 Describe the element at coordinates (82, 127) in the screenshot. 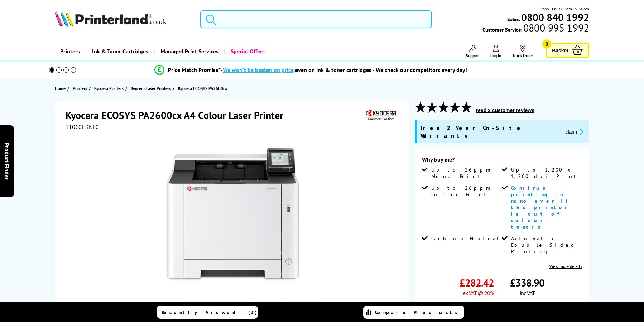

I see `span: 110C0H3NL0` at that location.